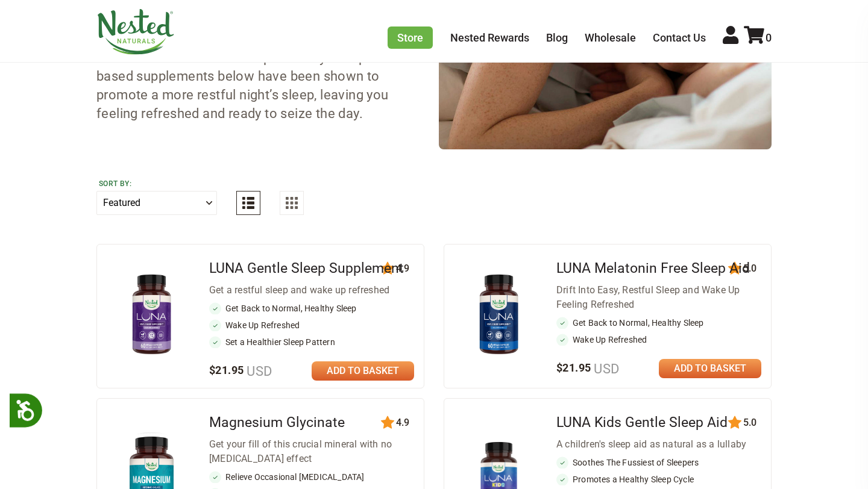 This screenshot has width=868, height=489. I want to click on img: LUNA Melatonin Free Sleep Aid, so click(498, 315).